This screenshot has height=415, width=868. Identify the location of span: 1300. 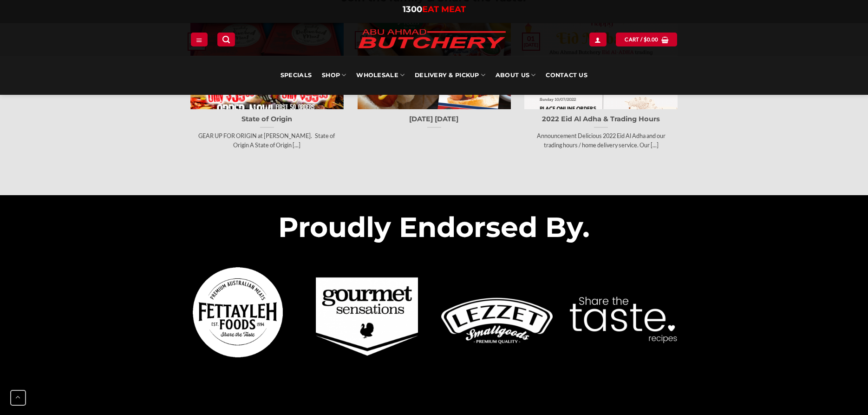
(412, 10).